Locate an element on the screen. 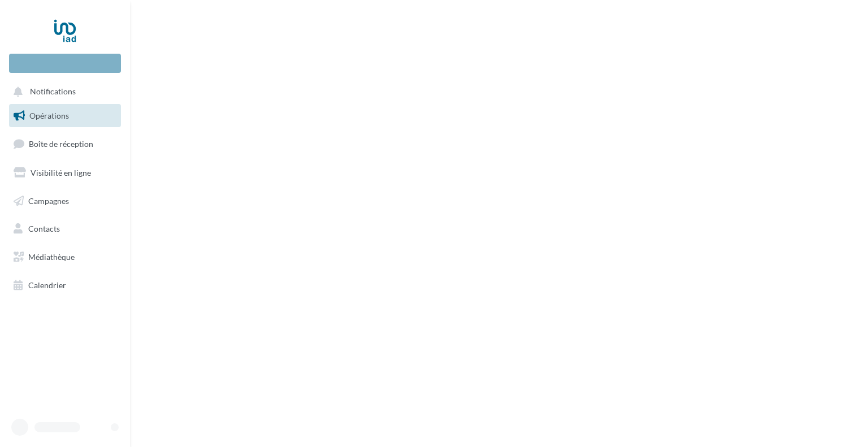 Image resolution: width=868 pixels, height=447 pixels. a: Contacts is located at coordinates (65, 229).